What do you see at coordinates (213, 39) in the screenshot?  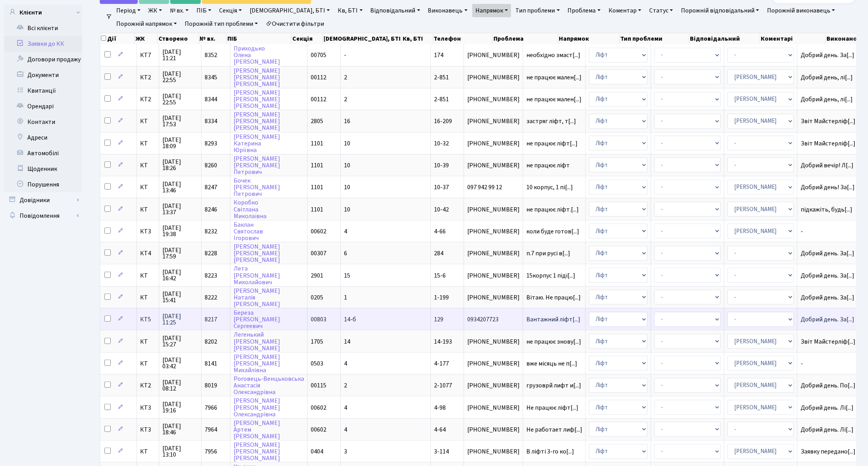 I see `th: № вх.` at bounding box center [213, 39].